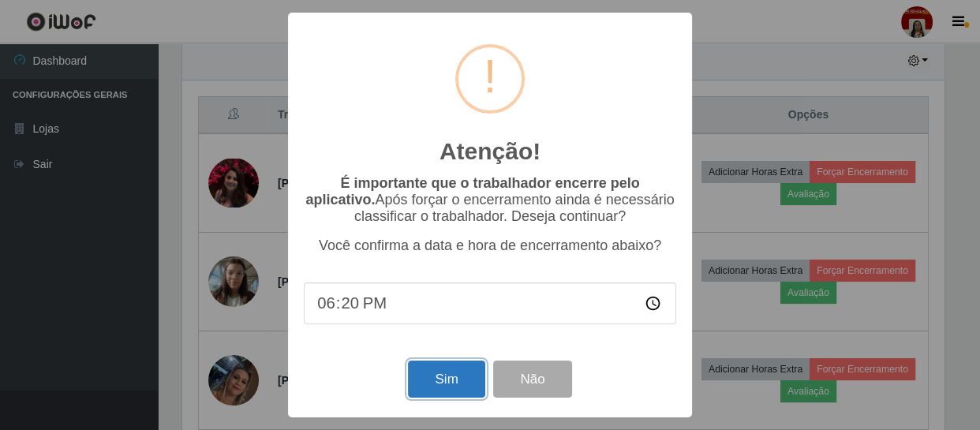  What do you see at coordinates (532, 379) in the screenshot?
I see `button: Não` at bounding box center [532, 379].